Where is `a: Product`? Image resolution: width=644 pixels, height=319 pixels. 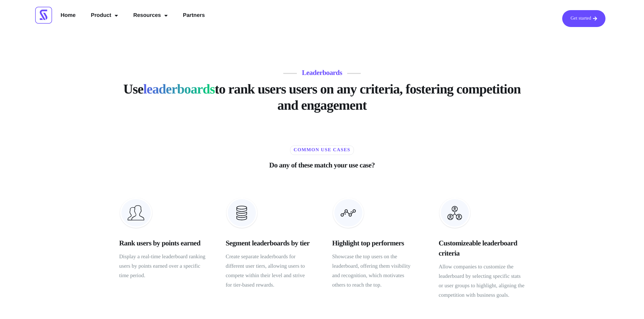 a: Product is located at coordinates (104, 16).